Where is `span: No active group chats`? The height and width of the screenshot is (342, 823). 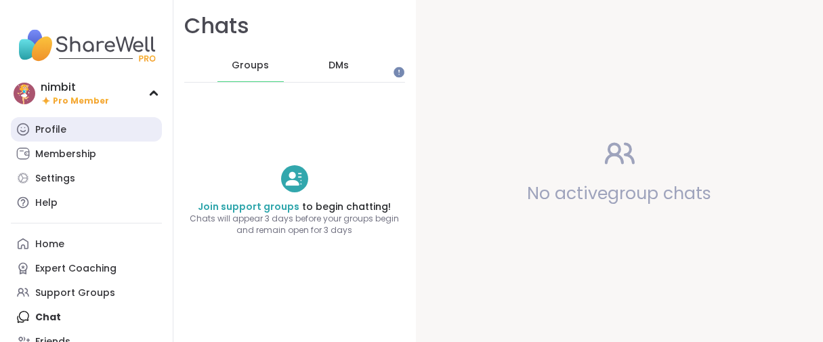 span: No active group chats is located at coordinates (620, 193).